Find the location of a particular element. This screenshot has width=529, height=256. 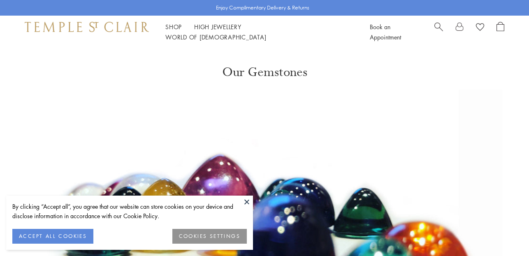

h1: Our Gemstones is located at coordinates (265, 64).